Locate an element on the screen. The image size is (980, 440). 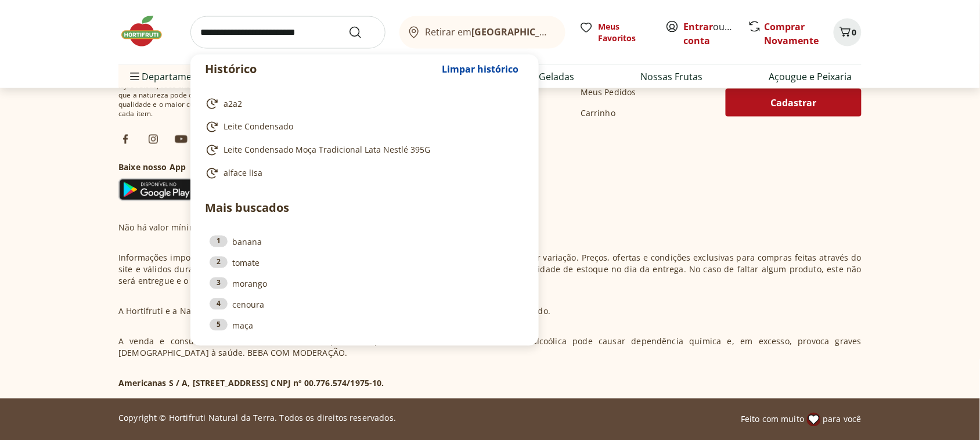
img: ig is located at coordinates (153, 139).